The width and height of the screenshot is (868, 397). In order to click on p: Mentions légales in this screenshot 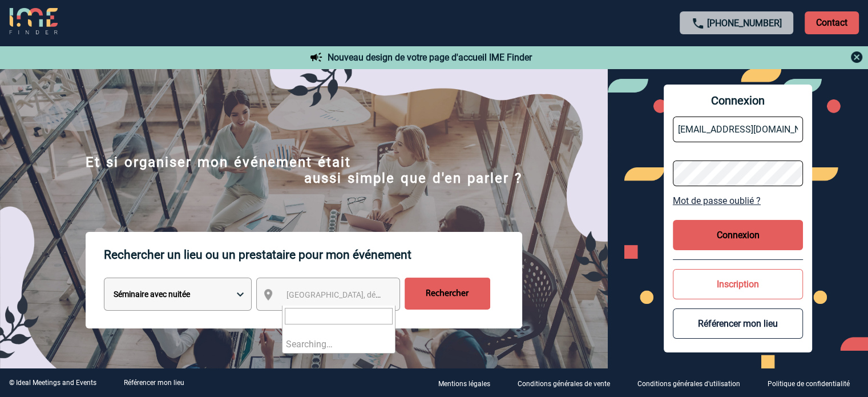, I will do `click(464, 384)`.